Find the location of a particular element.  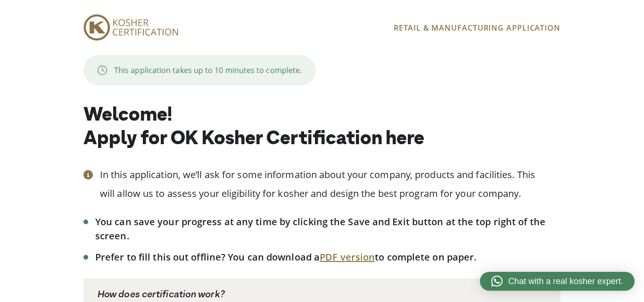

li: You can save your progress at any time by clicking the Save and Exit button at the top right of t... is located at coordinates (328, 229).